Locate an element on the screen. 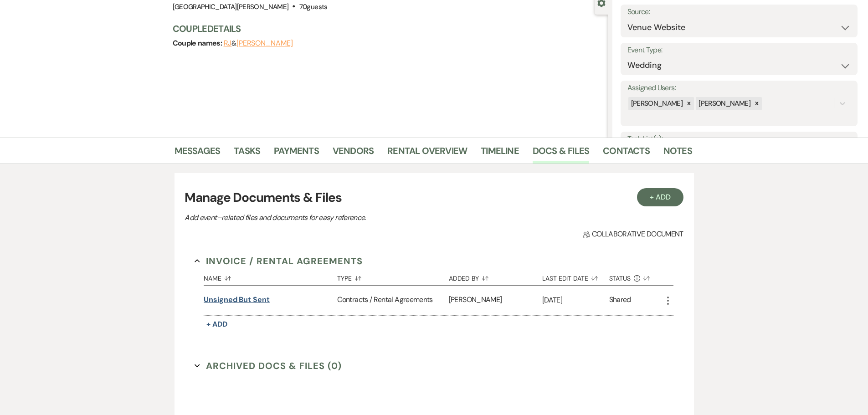 The image size is (868, 415). a: Tasks is located at coordinates (247, 154).